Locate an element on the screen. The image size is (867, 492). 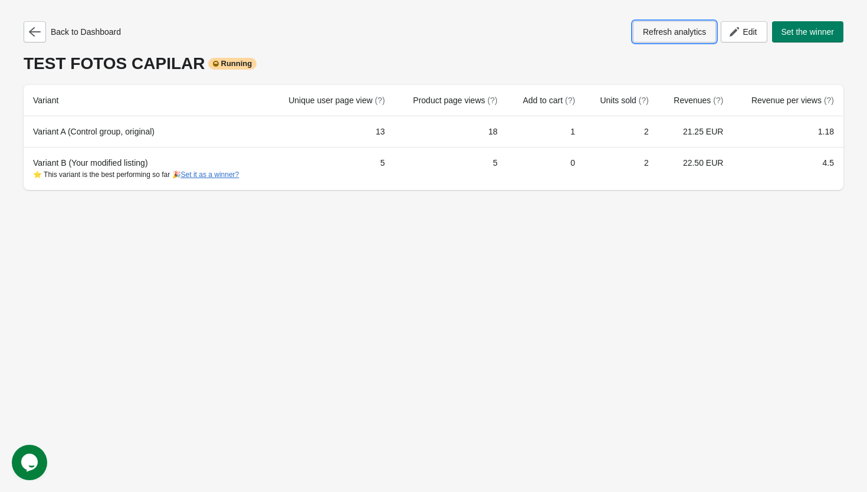
td: 13 is located at coordinates (331, 131).